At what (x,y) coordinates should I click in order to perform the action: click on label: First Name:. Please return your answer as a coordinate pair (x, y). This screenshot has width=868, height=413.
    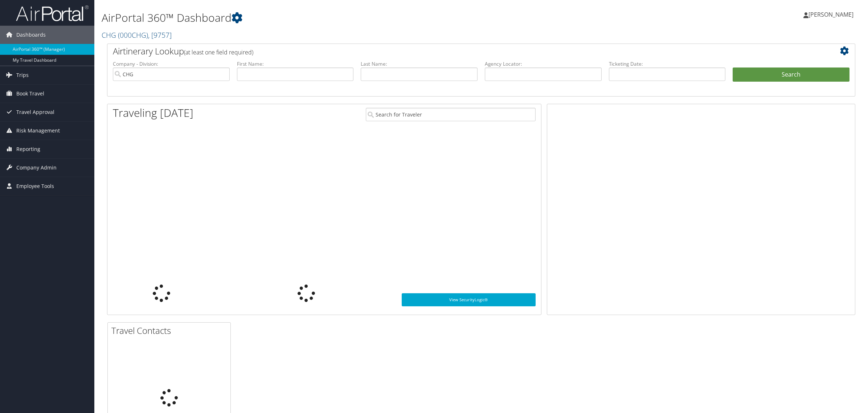
    Looking at the image, I should click on (295, 64).